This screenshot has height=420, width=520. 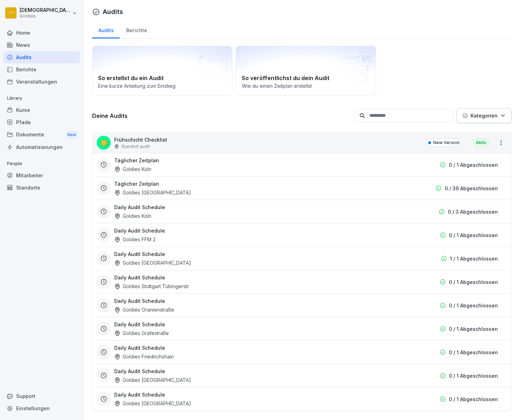 What do you see at coordinates (41, 147) in the screenshot?
I see `a: Automatisierungen` at bounding box center [41, 147].